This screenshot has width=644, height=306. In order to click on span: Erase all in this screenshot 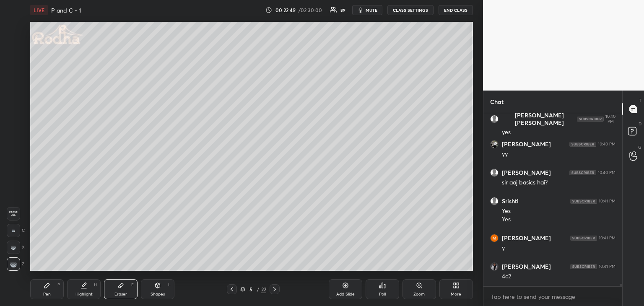, I will do `click(13, 213)`.